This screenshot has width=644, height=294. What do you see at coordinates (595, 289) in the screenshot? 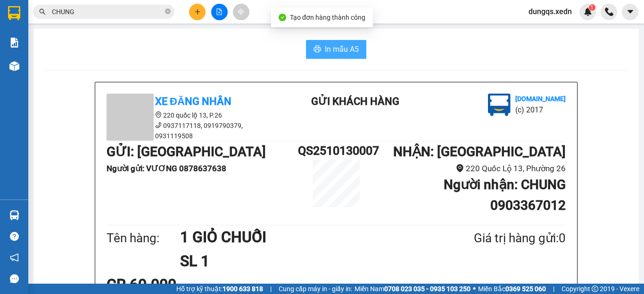
I see `span: copyright` at bounding box center [595, 289].